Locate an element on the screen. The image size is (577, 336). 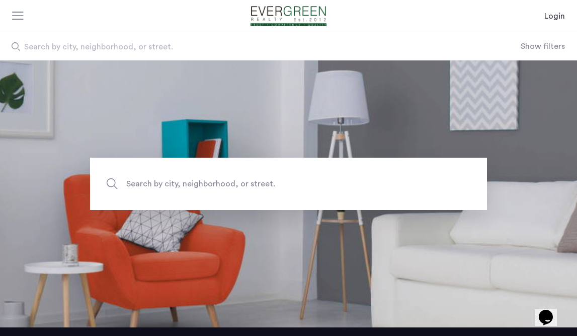
img: logo is located at coordinates (289, 16).